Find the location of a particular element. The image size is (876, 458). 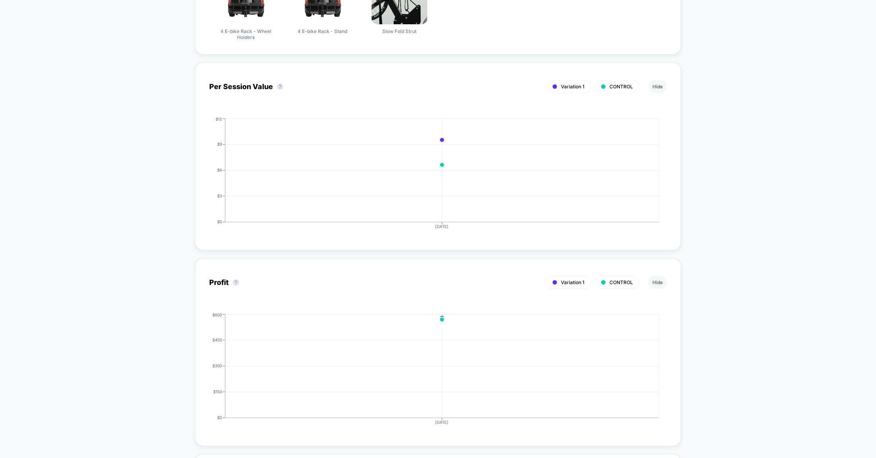

span: Slow Fold Strut is located at coordinates (399, 31).